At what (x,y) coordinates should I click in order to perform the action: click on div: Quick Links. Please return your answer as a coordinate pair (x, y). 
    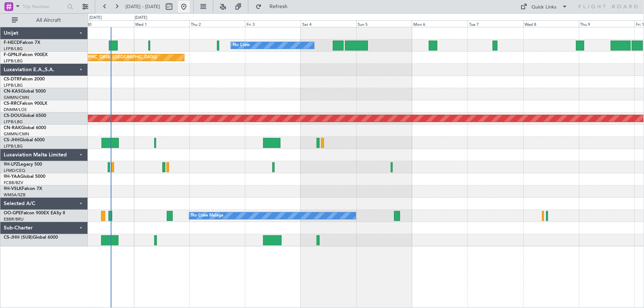
    Looking at the image, I should click on (544, 7).